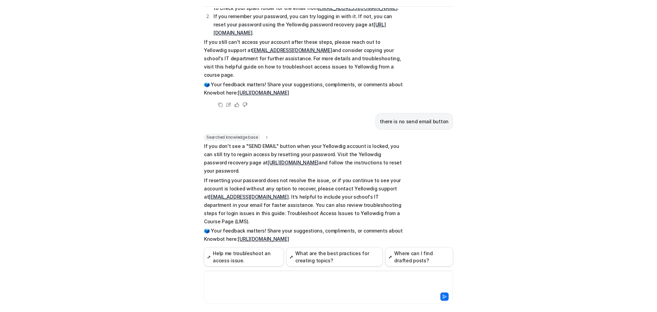 The image size is (657, 312). I want to click on p: If resetting your password does not resolve the issue, or if you continue to see your account is ..., so click(304, 201).